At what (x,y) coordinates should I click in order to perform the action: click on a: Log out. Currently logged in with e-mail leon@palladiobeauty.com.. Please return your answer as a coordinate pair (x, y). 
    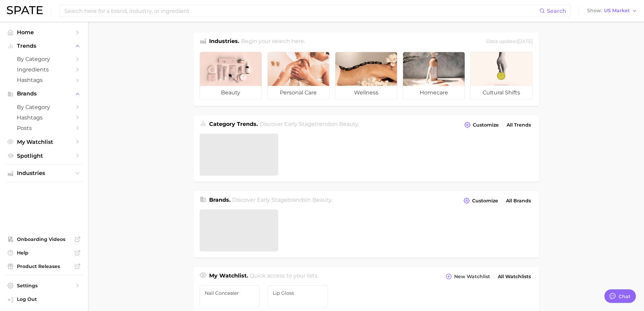
    Looking at the image, I should click on (44, 300).